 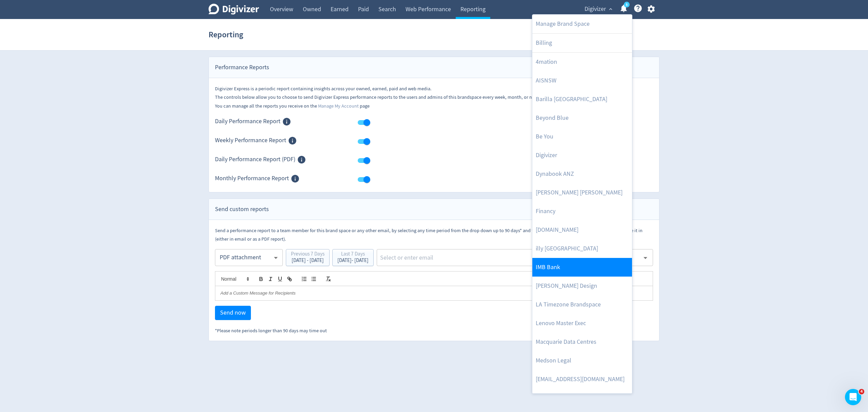 I want to click on a: Dynabook ANZ, so click(x=582, y=174).